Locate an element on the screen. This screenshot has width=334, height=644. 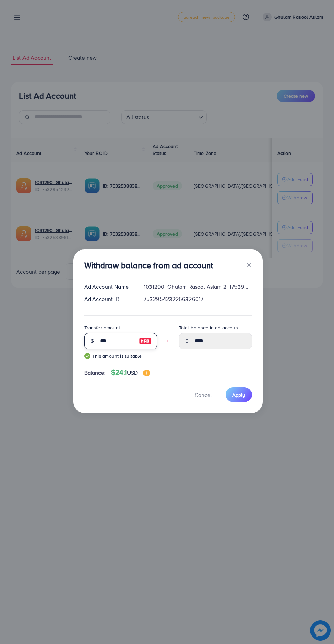
label: Transfer amount is located at coordinates (102, 328).